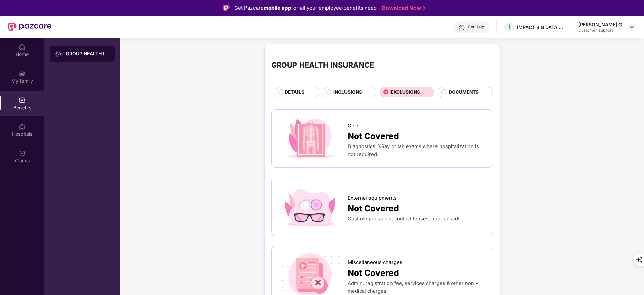 Image resolution: width=644 pixels, height=295 pixels. Describe the element at coordinates (464, 92) in the screenshot. I see `span: DOCUMENTS` at that location.